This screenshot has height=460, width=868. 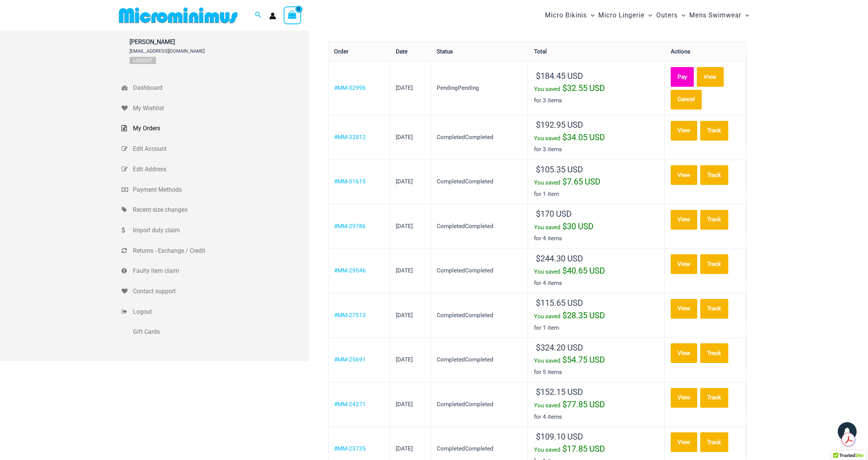 What do you see at coordinates (215, 190) in the screenshot?
I see `a: Payment Methods` at bounding box center [215, 190].